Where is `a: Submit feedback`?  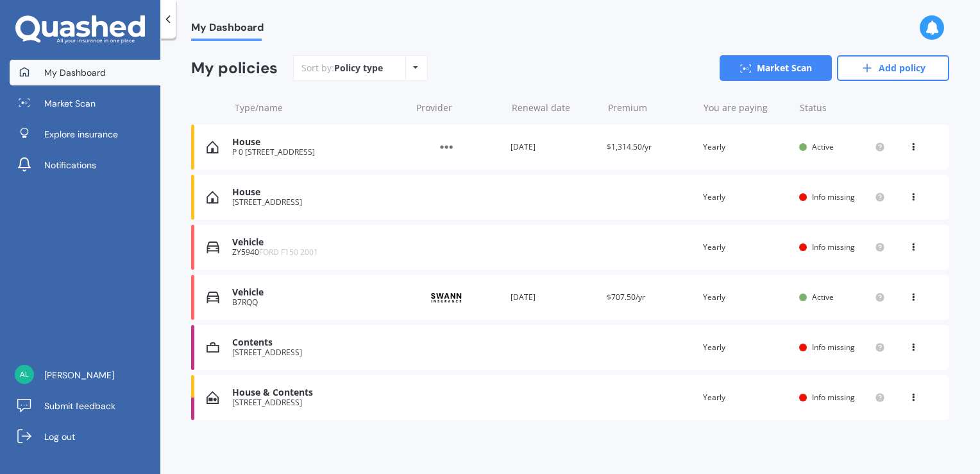
a: Submit feedback is located at coordinates (85, 405).